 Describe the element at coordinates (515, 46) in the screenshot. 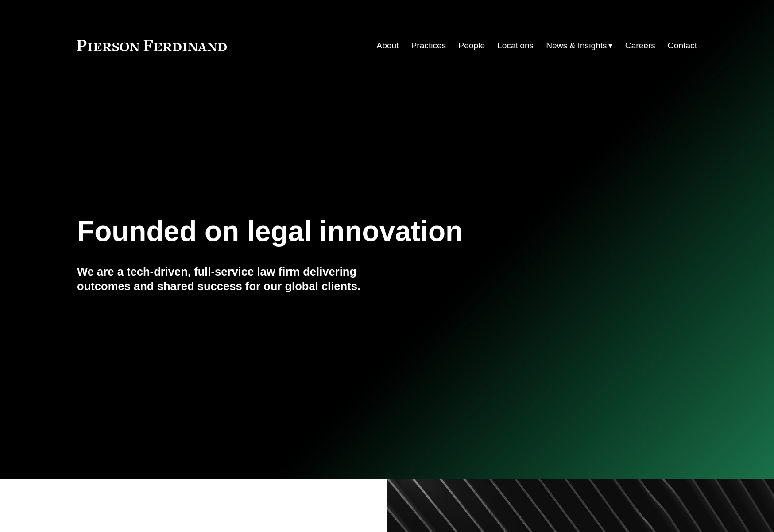

I see `a: Locations` at that location.